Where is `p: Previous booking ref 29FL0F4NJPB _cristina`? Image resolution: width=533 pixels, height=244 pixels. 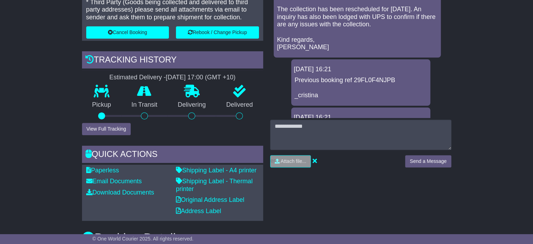
p: Previous booking ref 29FL0F4NJPB _cristina is located at coordinates (361, 88).